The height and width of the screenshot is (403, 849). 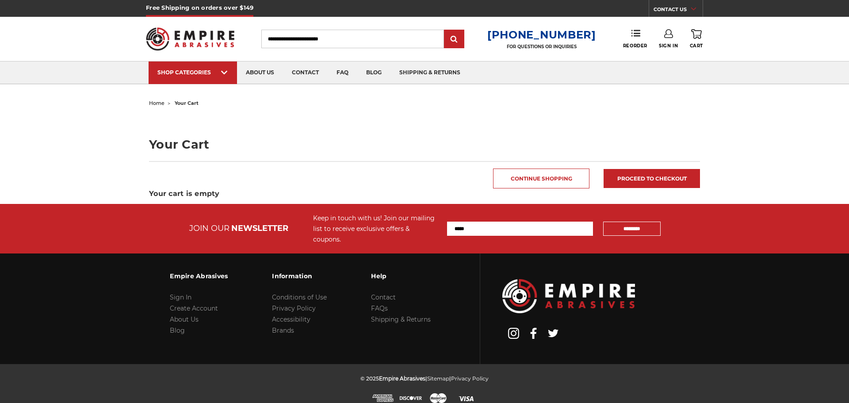 What do you see at coordinates (430, 72) in the screenshot?
I see `a: shipping & returns` at bounding box center [430, 72].